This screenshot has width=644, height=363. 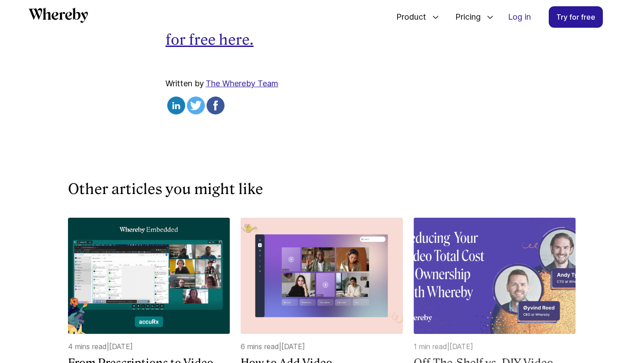 What do you see at coordinates (58, 16) in the screenshot?
I see `a: Whereby` at bounding box center [58, 16].